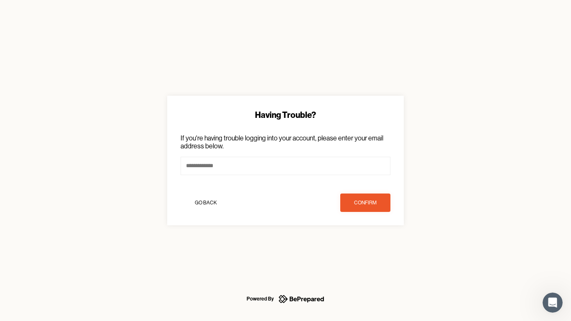 The image size is (571, 321). I want to click on div: Powered By, so click(260, 299).